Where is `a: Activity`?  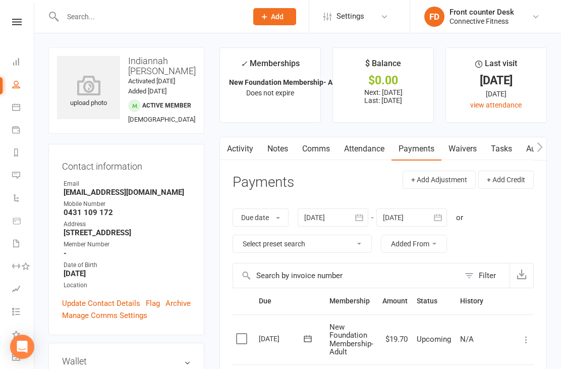
a: Activity is located at coordinates (240, 149).